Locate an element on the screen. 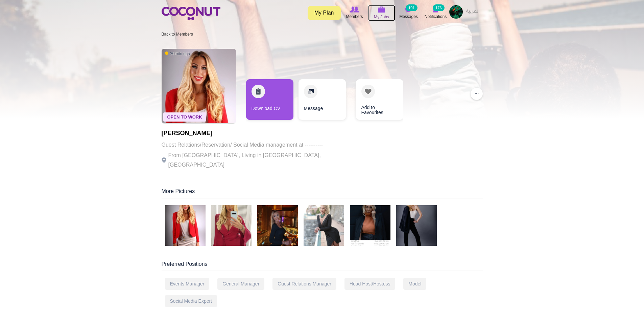  a: Notifications Notifications 176 is located at coordinates (436, 13).